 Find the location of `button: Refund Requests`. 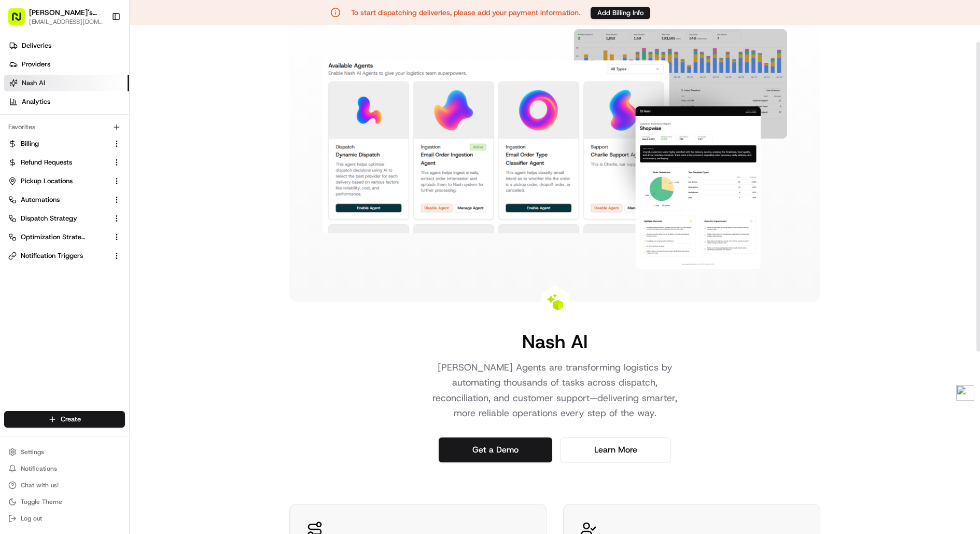

button: Refund Requests is located at coordinates (64, 162).